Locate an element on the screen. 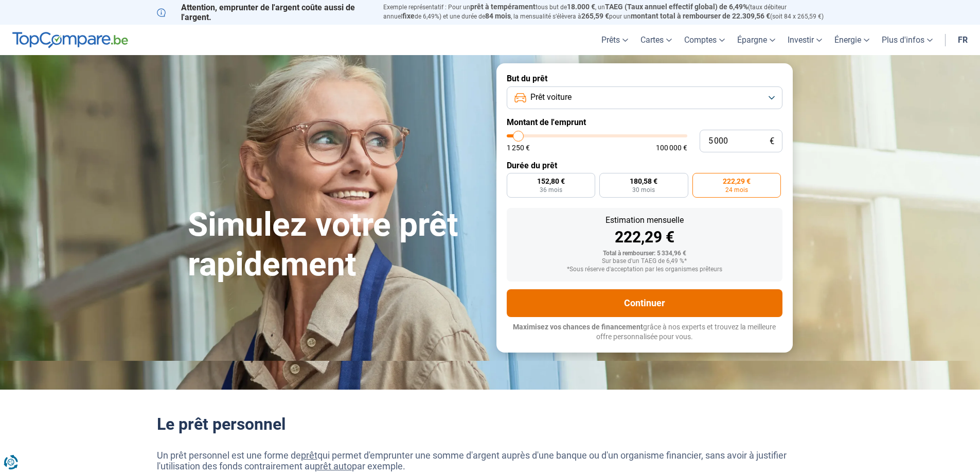  span: 1 250 € is located at coordinates (518, 148).